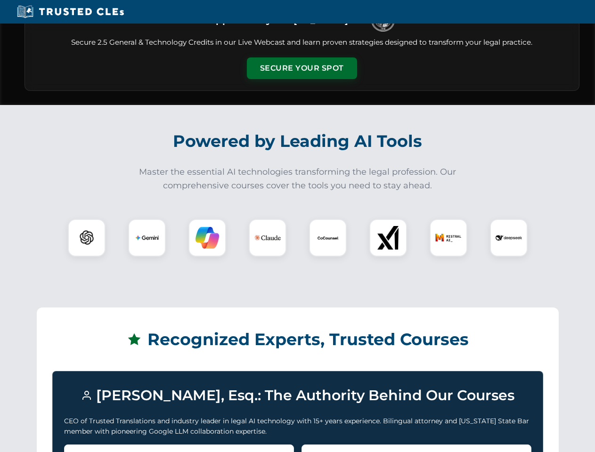 This screenshot has height=452, width=595. Describe the element at coordinates (87, 238) in the screenshot. I see `div: ChatGPT` at that location.